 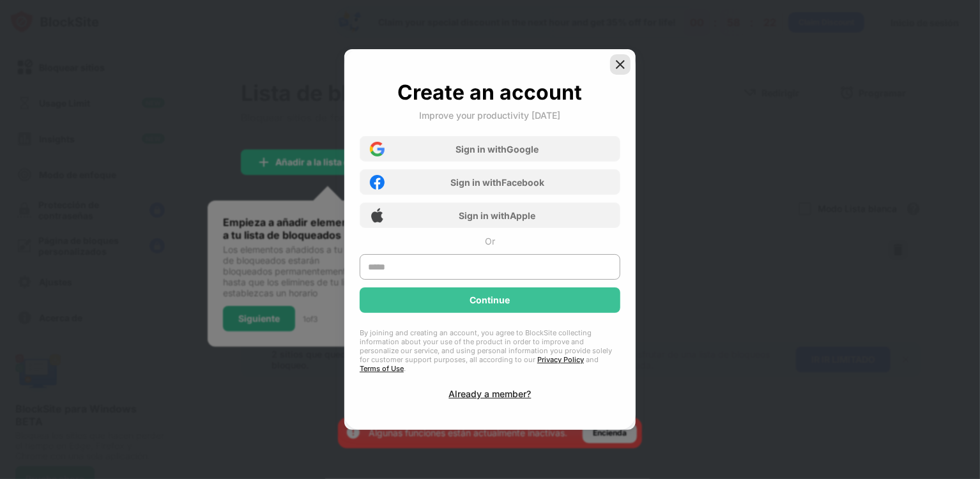 What do you see at coordinates (377, 182) in the screenshot?
I see `img: facebook-icon.png` at bounding box center [377, 182].